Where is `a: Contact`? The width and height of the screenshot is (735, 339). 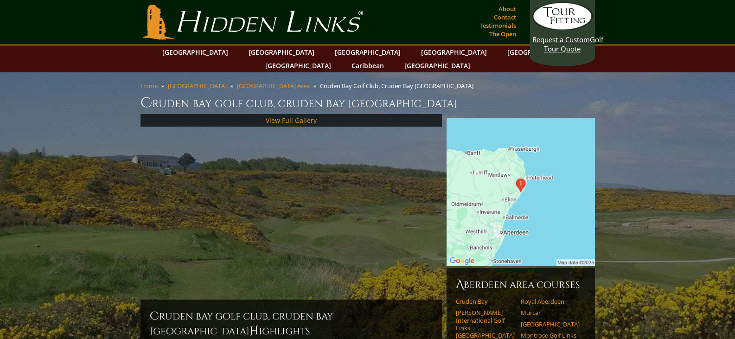
a: Contact is located at coordinates (505, 17).